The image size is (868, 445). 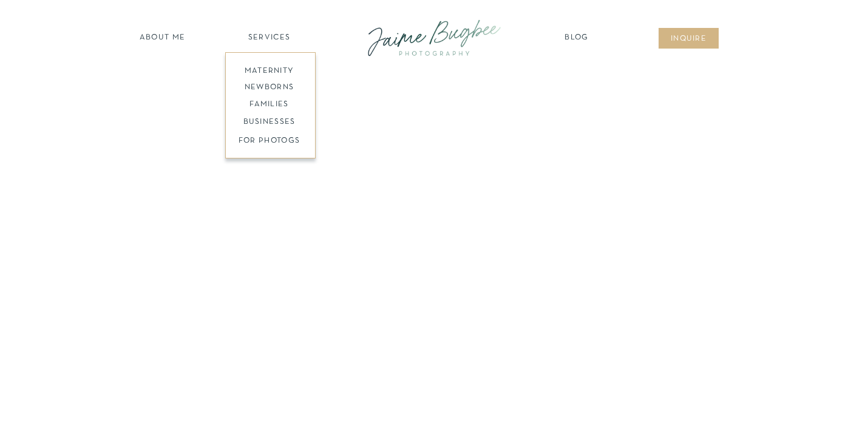 I want to click on a: SERVICES, so click(x=269, y=38).